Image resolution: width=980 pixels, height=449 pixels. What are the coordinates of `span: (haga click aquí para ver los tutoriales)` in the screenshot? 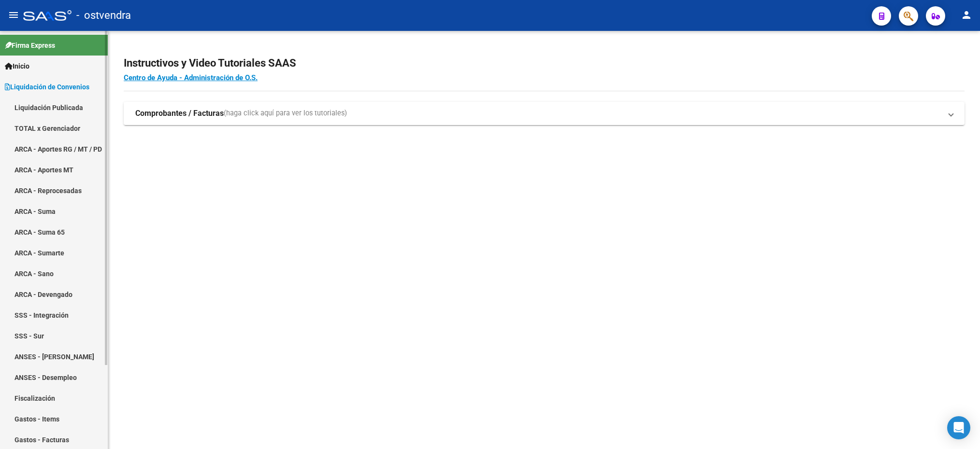 It's located at (285, 113).